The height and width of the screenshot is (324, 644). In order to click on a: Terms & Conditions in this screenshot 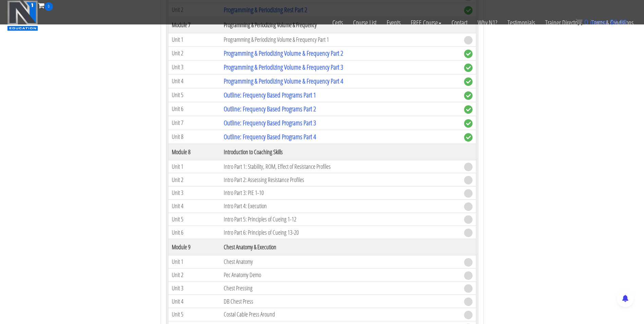, I will do `click(613, 22)`.